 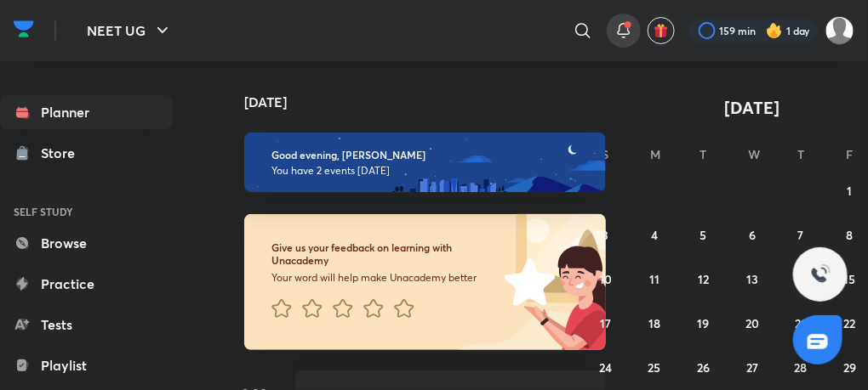 I want to click on abbr: August 27, 2025, so click(x=752, y=368).